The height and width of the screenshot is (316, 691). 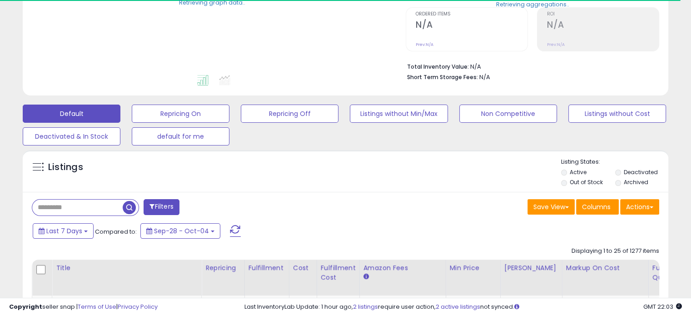 I want to click on button: Filters, so click(x=161, y=207).